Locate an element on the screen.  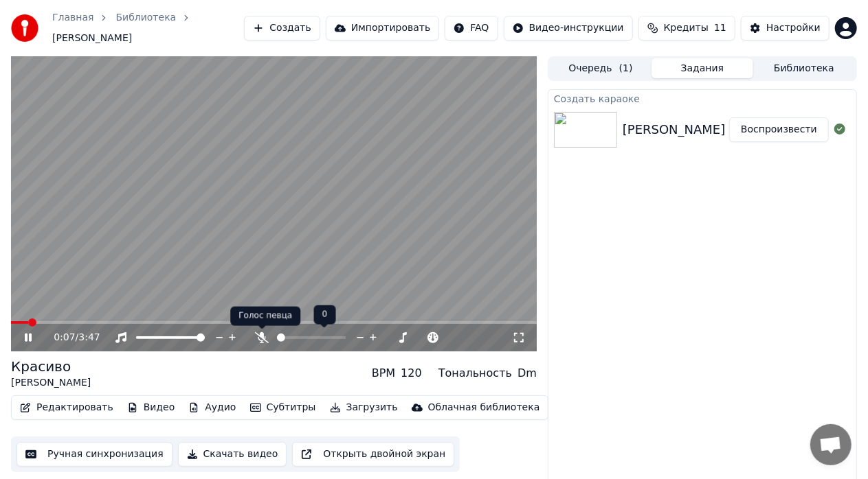
button: Кредиты11 is located at coordinates (687, 28).